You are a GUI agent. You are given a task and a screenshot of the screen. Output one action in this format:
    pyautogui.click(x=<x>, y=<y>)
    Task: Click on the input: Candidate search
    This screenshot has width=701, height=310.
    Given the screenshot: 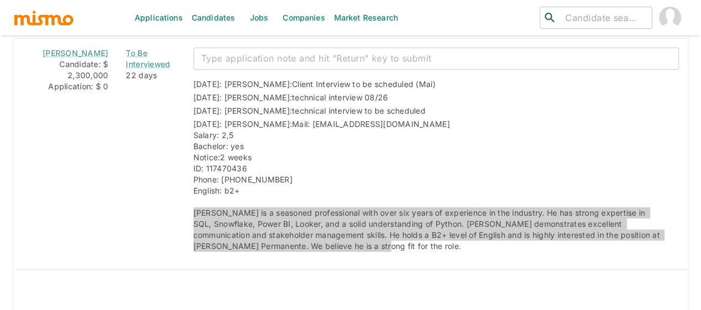 What is the action you would take?
    pyautogui.click(x=604, y=18)
    